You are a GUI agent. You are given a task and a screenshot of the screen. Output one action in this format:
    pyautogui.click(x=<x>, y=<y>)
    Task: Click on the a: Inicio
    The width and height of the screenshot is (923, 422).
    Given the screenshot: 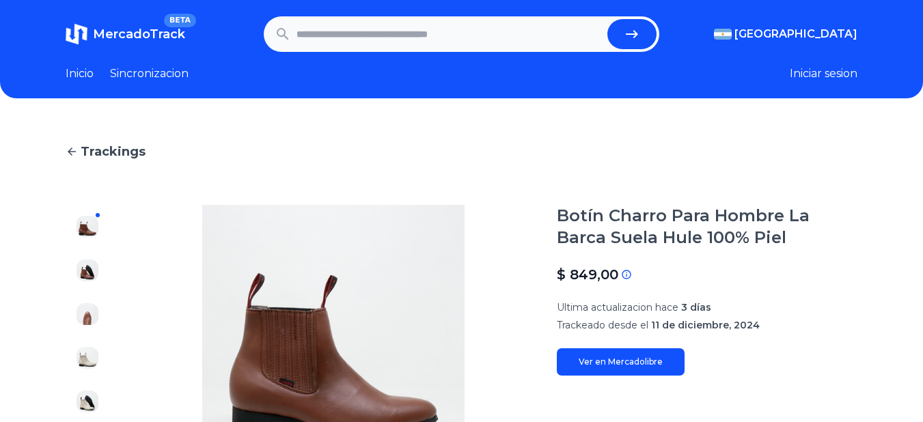 What is the action you would take?
    pyautogui.click(x=79, y=74)
    